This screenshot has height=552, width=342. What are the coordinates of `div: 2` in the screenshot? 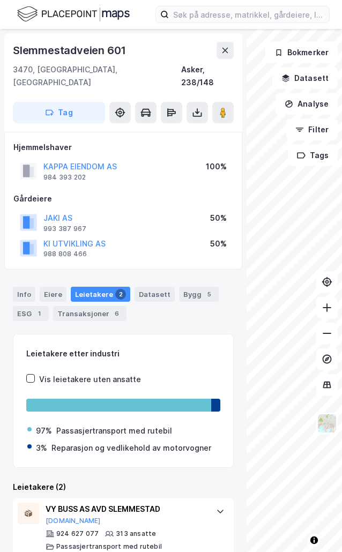 It's located at (121, 294).